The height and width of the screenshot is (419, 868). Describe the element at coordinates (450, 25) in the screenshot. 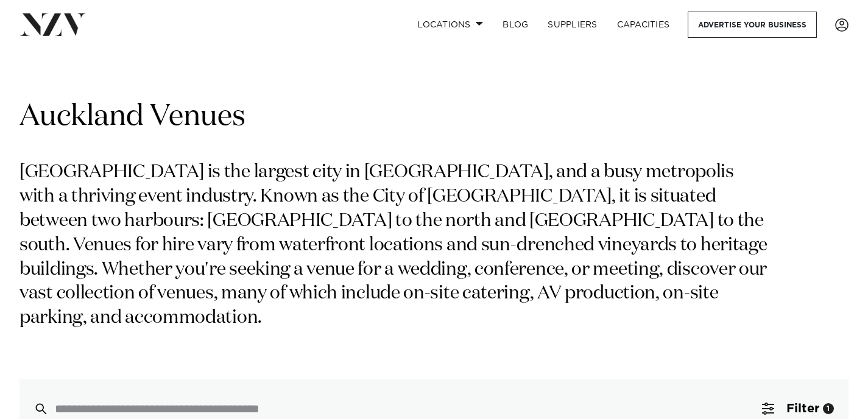

I see `a: Locations` at that location.